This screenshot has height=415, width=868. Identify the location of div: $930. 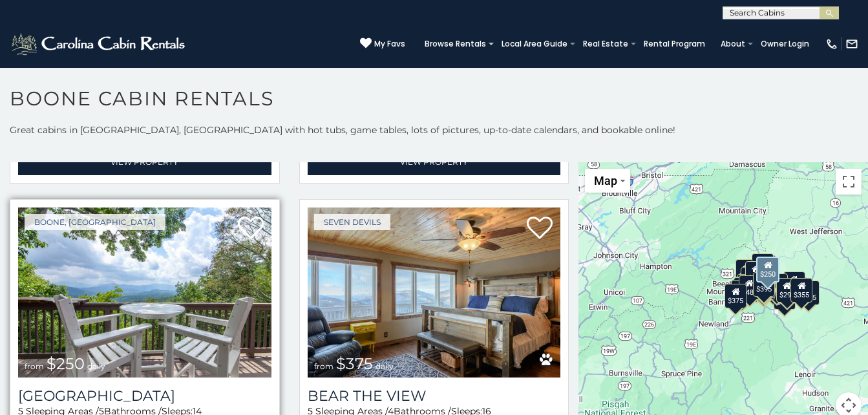
(795, 284).